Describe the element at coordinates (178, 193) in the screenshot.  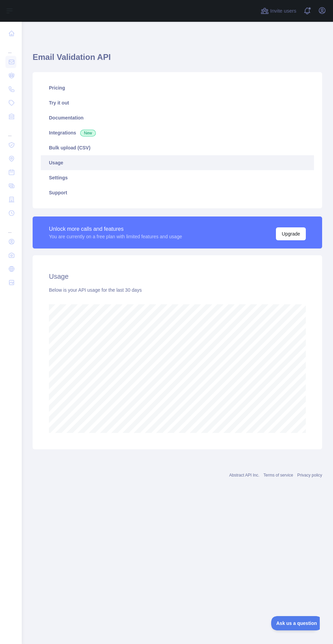
I see `a: Support` at that location.